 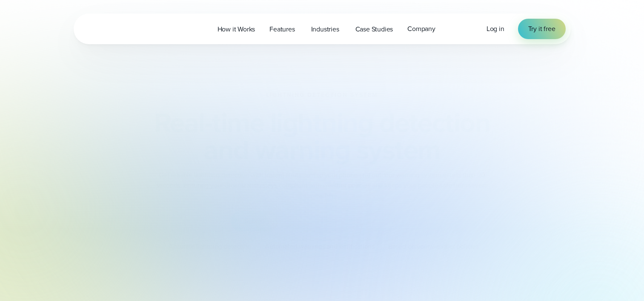 What do you see at coordinates (495, 29) in the screenshot?
I see `a: Log in` at bounding box center [495, 29].